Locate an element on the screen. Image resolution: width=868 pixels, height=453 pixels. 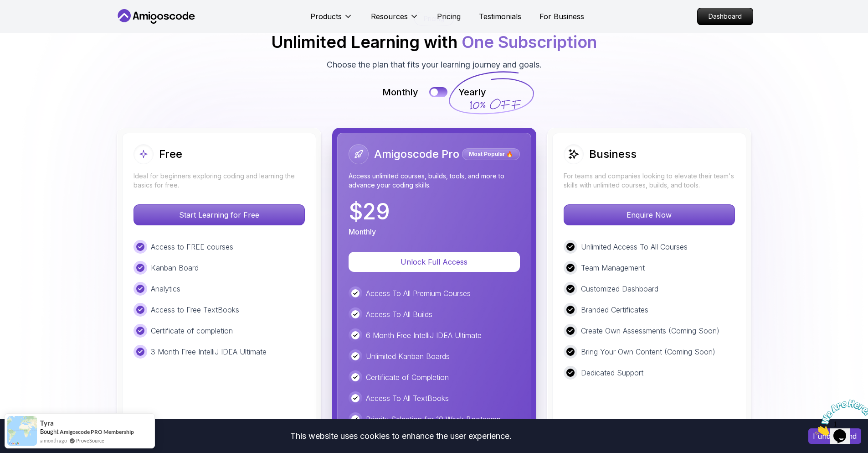
p: Bring Your Own Content (Coming Soon) is located at coordinates (648, 351).